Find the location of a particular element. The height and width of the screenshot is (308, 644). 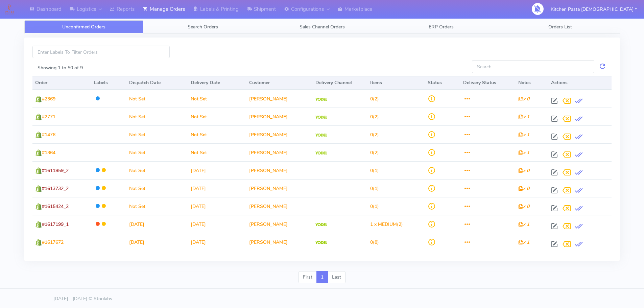

span: #1611859_2 is located at coordinates (55, 171).